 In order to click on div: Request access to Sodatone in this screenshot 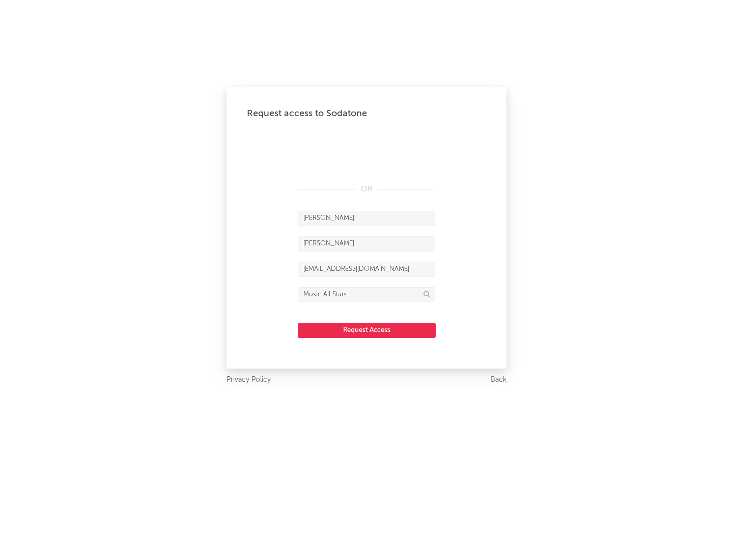, I will do `click(366, 114)`.